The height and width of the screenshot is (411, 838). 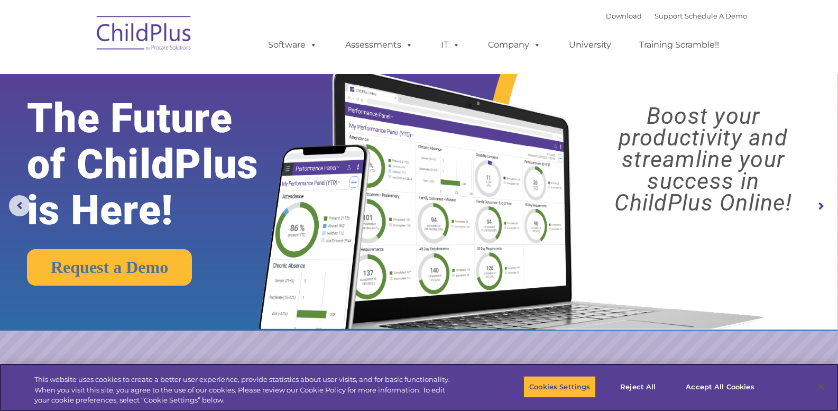 I want to click on a: Company, so click(x=515, y=45).